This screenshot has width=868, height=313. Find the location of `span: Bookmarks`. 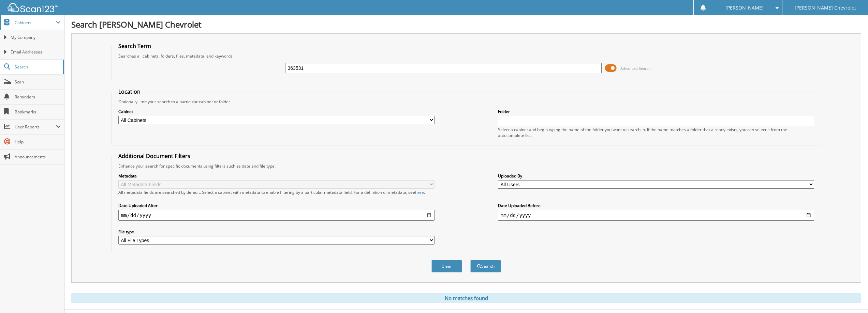

span: Bookmarks is located at coordinates (38, 111).